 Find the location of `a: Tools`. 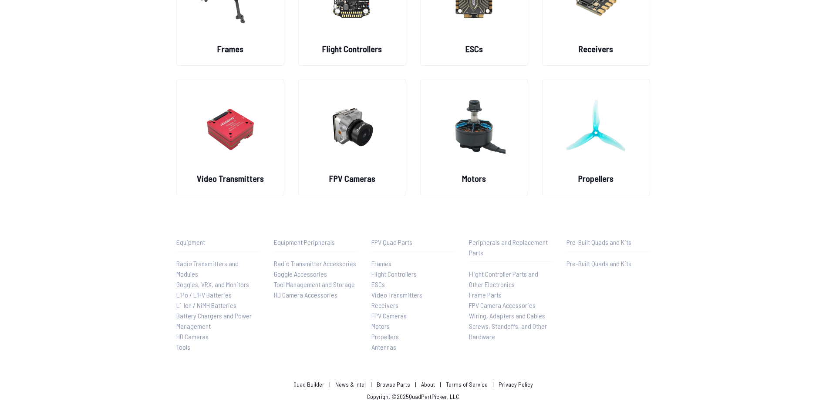

a: Tools is located at coordinates (218, 347).